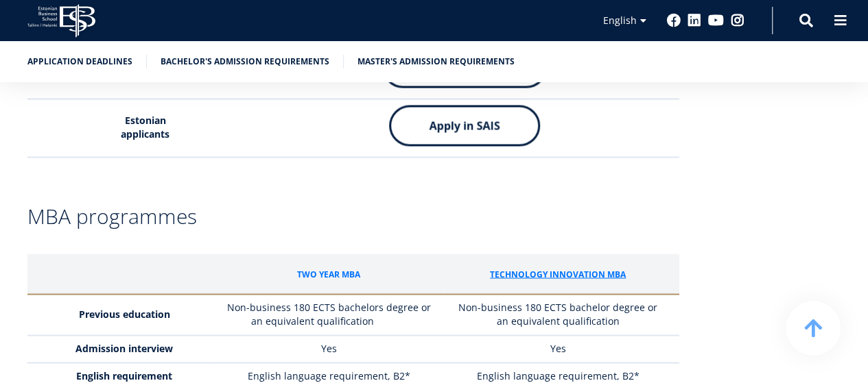 This screenshot has height=383, width=868. I want to click on strong: English requirement, so click(124, 375).